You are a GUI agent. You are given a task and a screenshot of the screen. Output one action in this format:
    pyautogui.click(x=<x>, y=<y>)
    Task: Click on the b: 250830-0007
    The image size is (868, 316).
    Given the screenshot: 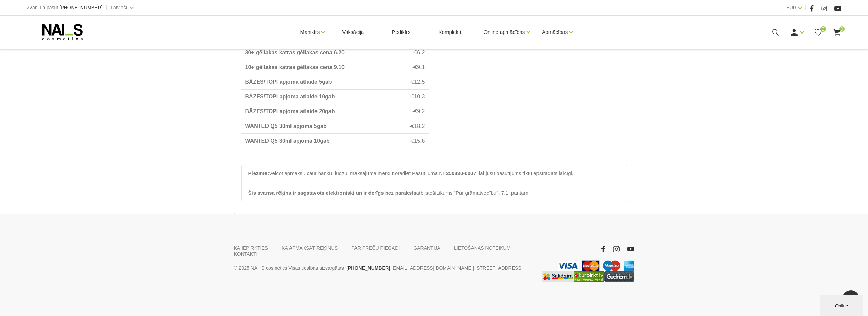 What is the action you would take?
    pyautogui.click(x=461, y=173)
    